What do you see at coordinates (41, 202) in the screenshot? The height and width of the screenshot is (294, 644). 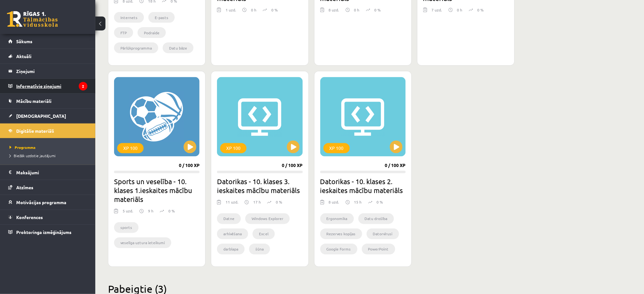 I see `span: Motivācijas programma` at bounding box center [41, 202].